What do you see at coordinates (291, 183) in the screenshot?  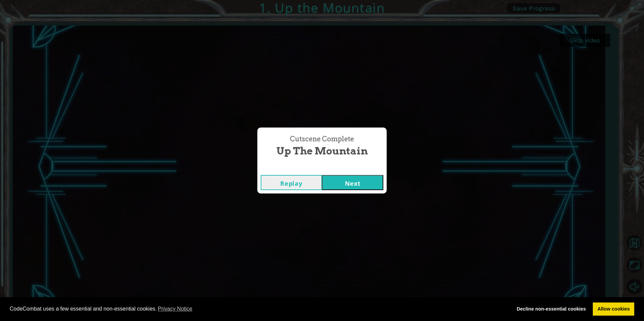 I see `button: Replay` at bounding box center [291, 183].